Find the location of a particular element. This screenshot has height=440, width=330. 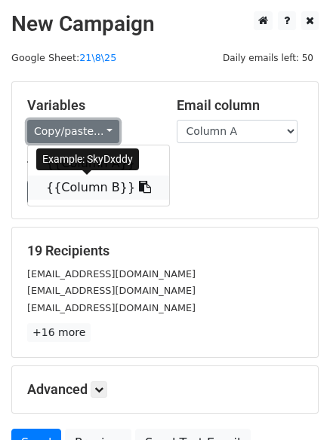

a: 21\8\25 is located at coordinates (97, 57).